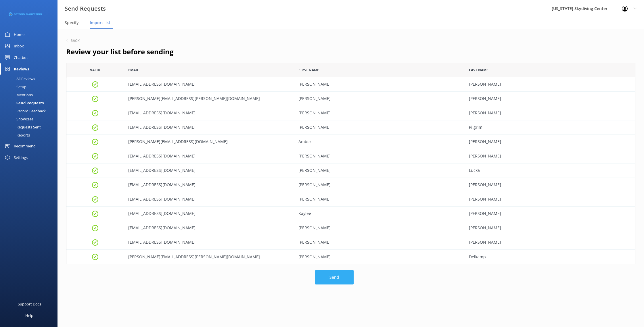 The width and height of the screenshot is (644, 327). I want to click on div: Reviews, so click(21, 69).